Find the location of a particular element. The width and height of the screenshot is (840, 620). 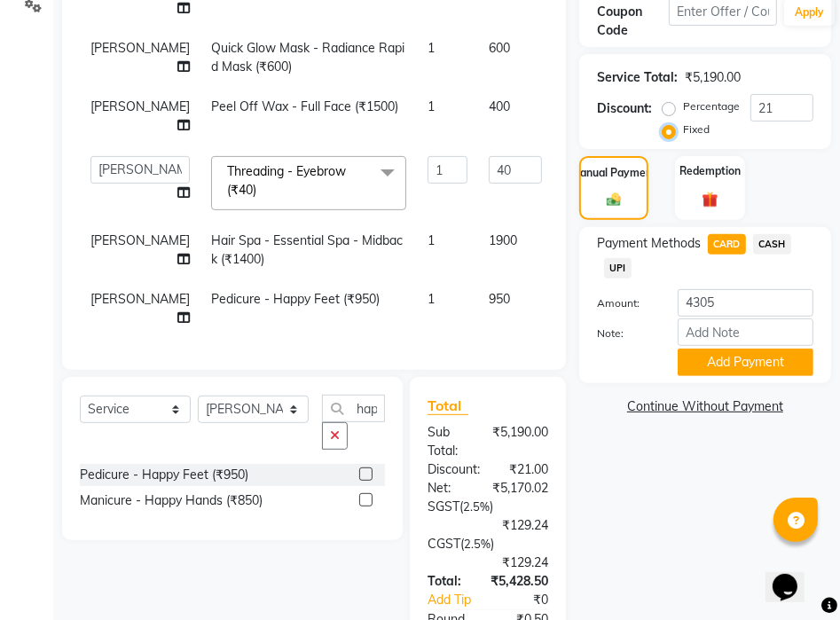

input: Search or Scan is located at coordinates (354, 408).